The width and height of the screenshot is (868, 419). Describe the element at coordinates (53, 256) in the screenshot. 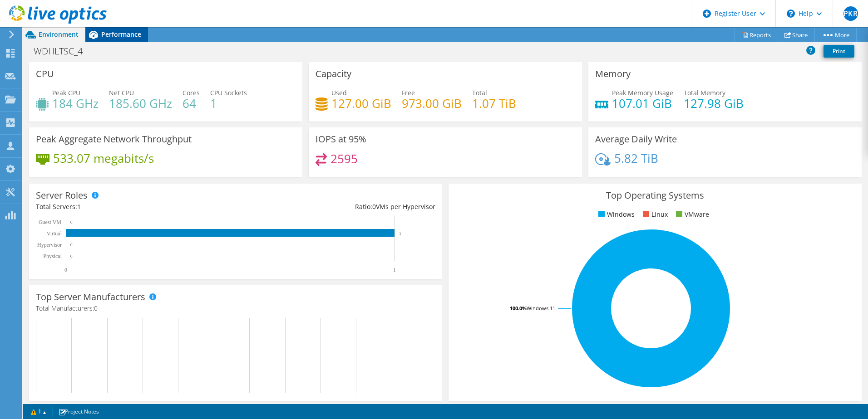

I see `text: Physical` at that location.